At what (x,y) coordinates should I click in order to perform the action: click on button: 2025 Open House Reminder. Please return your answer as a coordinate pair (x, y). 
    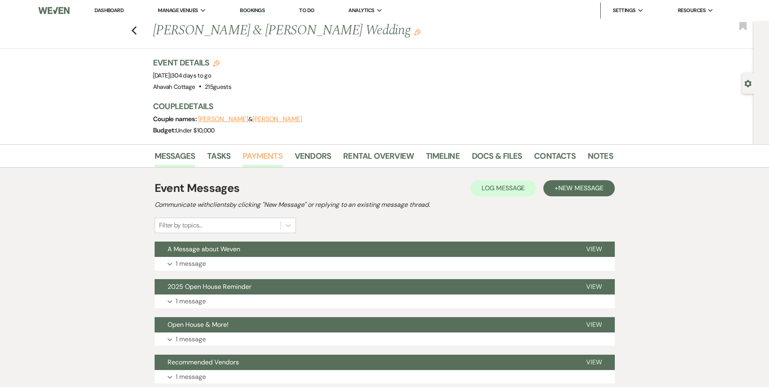
    Looking at the image, I should click on (364, 287).